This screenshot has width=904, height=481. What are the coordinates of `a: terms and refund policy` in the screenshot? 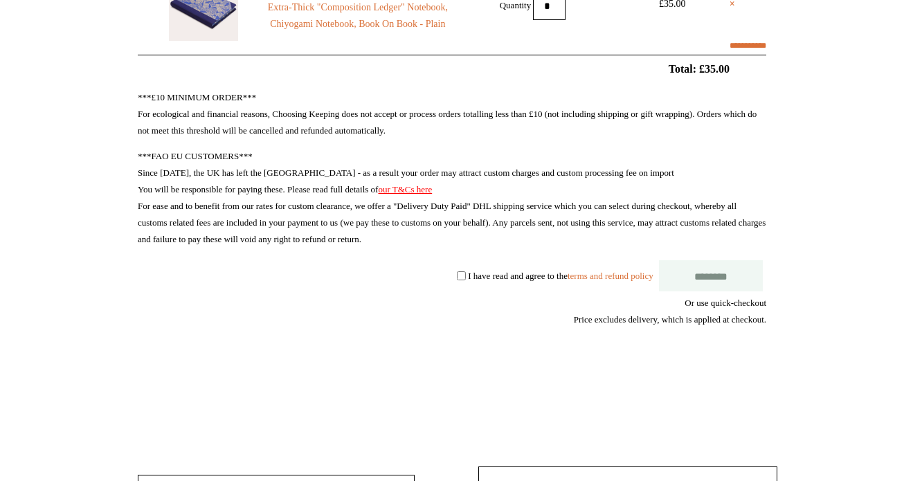 It's located at (611, 275).